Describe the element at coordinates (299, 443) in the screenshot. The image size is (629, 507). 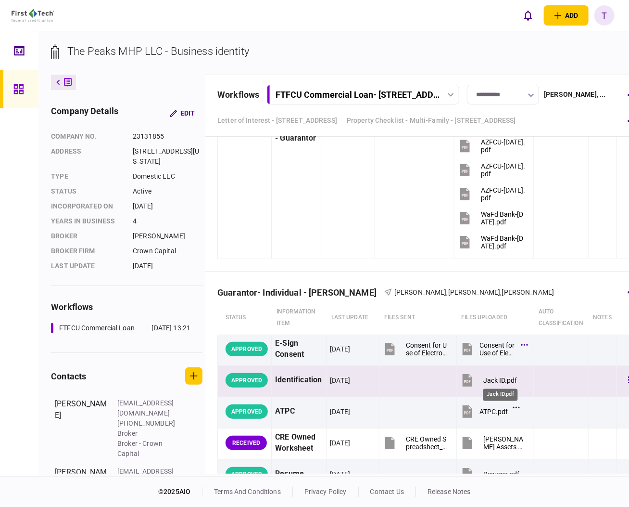
I see `div: CRE Owned Worksheet` at that location.